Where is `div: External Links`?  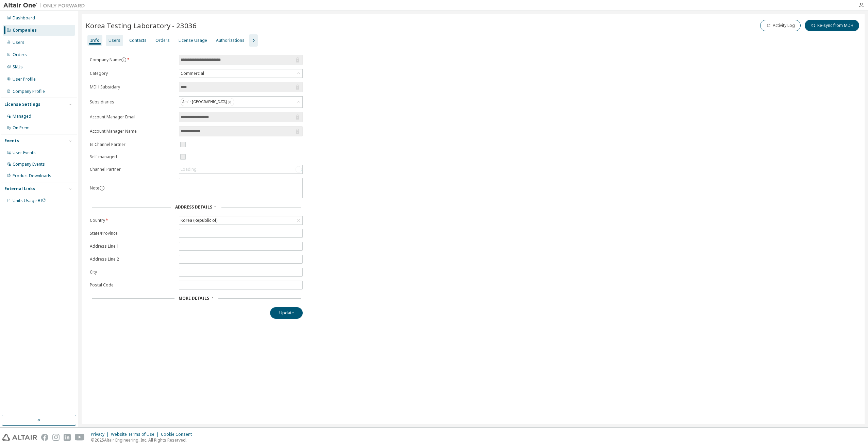 div: External Links is located at coordinates (20, 189).